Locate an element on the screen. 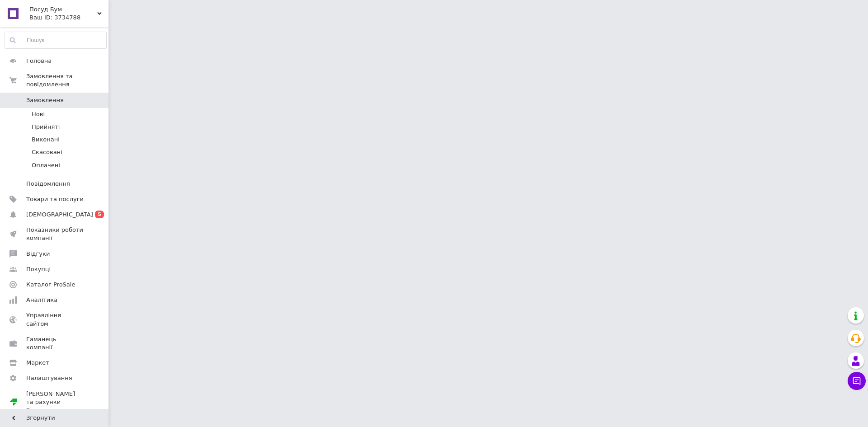  span: Повідомлення is located at coordinates (48, 184).